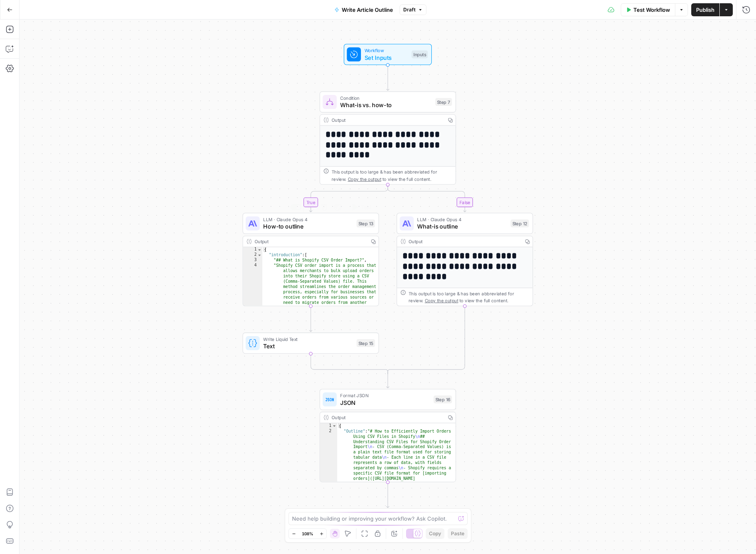 The height and width of the screenshot is (554, 756). Describe the element at coordinates (414, 10) in the screenshot. I see `button: Draft` at that location.